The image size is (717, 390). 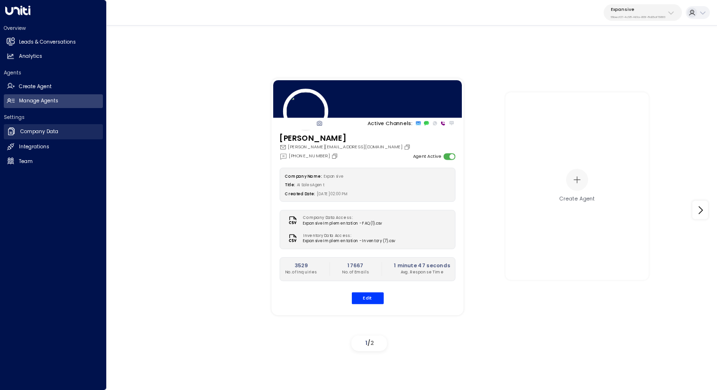 What do you see at coordinates (53, 56) in the screenshot?
I see `a: Analytics` at bounding box center [53, 56].